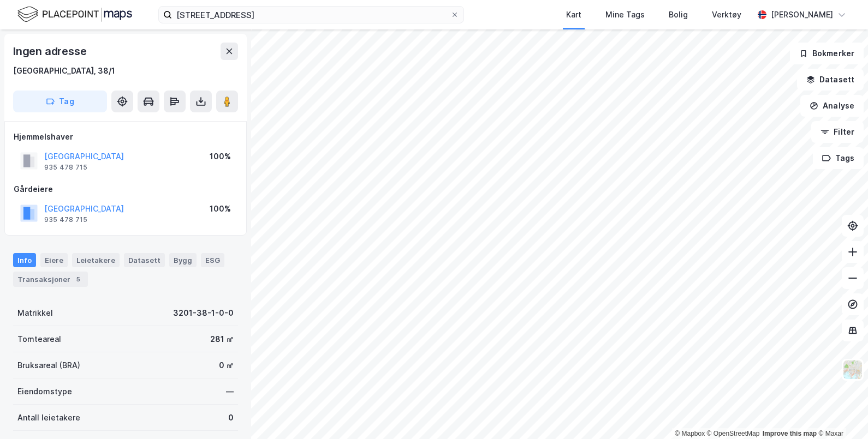  I want to click on div: 281 ㎡, so click(222, 339).